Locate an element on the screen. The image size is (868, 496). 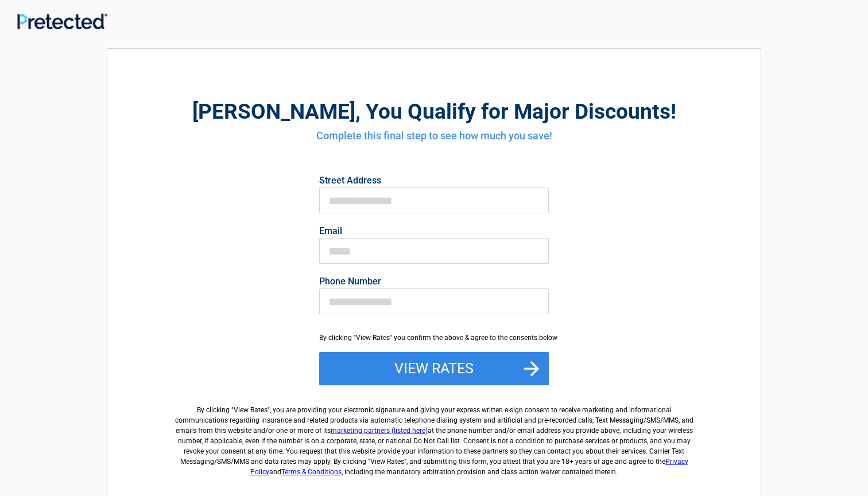
img: Main Logo is located at coordinates (62, 21).